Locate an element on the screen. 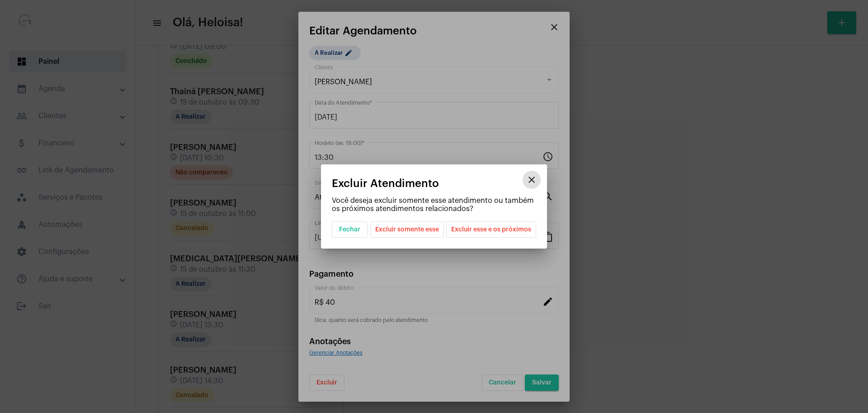  span: Excluir somente esse is located at coordinates (407, 230).